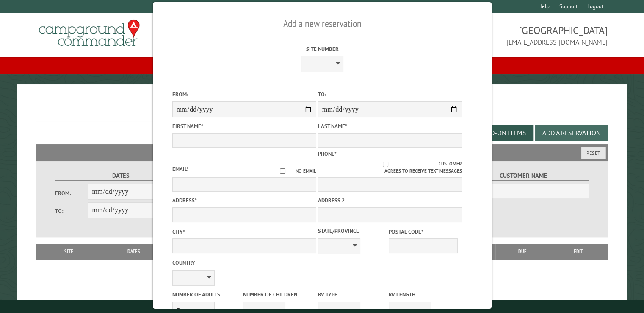  Describe the element at coordinates (244, 263) in the screenshot. I see `label: Country` at that location.